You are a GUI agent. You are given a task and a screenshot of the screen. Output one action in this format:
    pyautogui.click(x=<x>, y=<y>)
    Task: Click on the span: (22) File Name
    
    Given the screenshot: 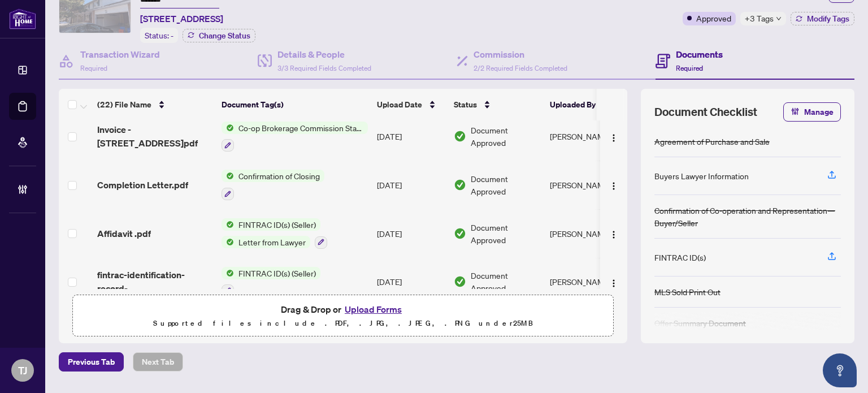 What is the action you would take?
    pyautogui.click(x=124, y=104)
    